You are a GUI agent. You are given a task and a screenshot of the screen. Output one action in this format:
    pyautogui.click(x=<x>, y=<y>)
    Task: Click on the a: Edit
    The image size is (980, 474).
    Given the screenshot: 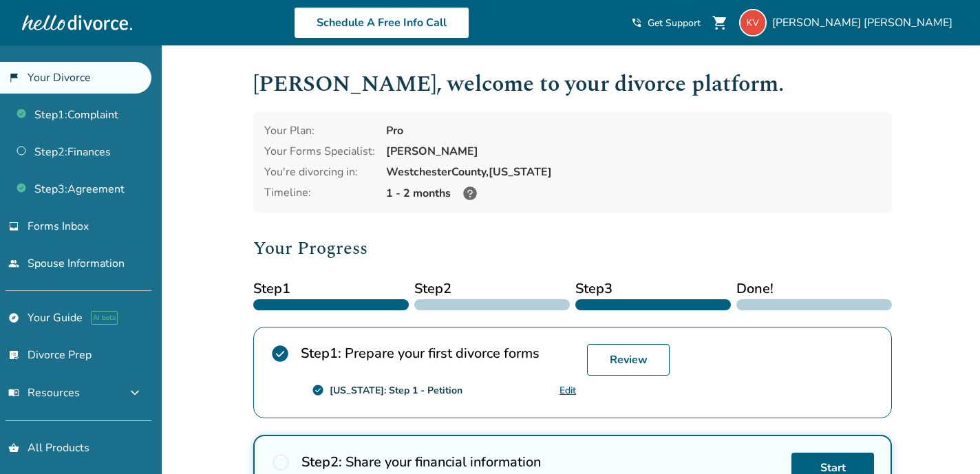 What is the action you would take?
    pyautogui.click(x=568, y=390)
    